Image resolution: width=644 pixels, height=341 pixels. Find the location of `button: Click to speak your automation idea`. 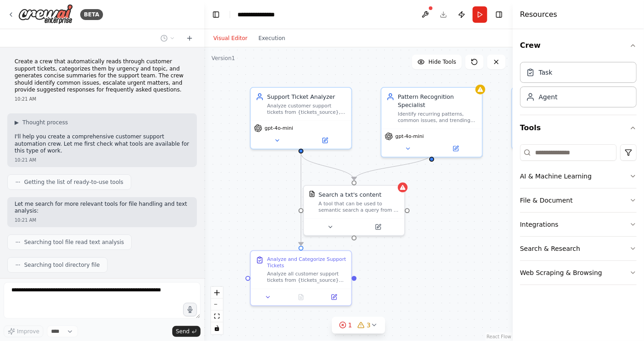

button: Click to speak your automation idea is located at coordinates (190, 310).